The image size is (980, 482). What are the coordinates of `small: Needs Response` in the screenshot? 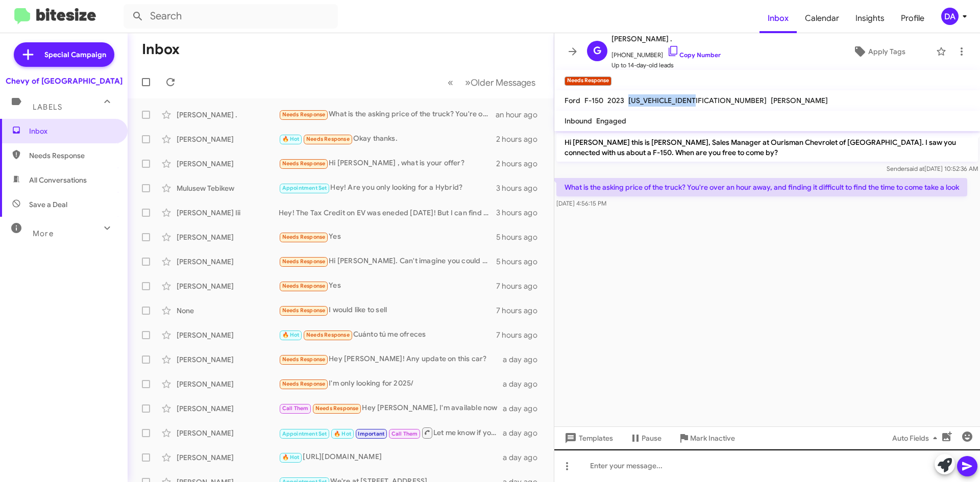 It's located at (588, 81).